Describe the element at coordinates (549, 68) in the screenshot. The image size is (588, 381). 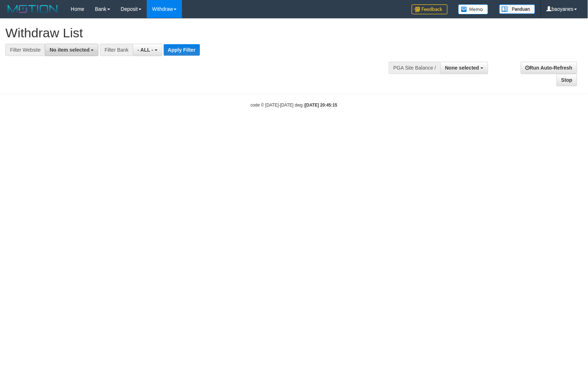
I see `a: Run Auto-Refresh` at that location.